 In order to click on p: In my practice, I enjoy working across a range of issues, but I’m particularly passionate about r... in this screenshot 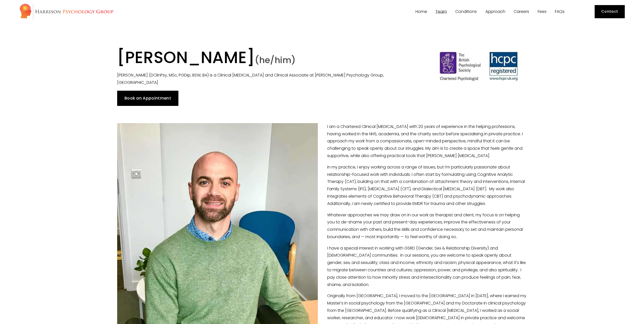, I will do `click(322, 186)`.